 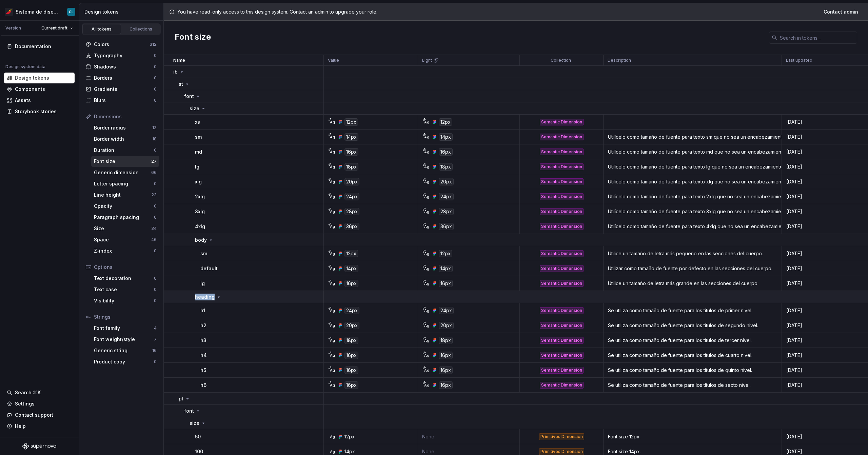 I want to click on div: 66, so click(x=153, y=173).